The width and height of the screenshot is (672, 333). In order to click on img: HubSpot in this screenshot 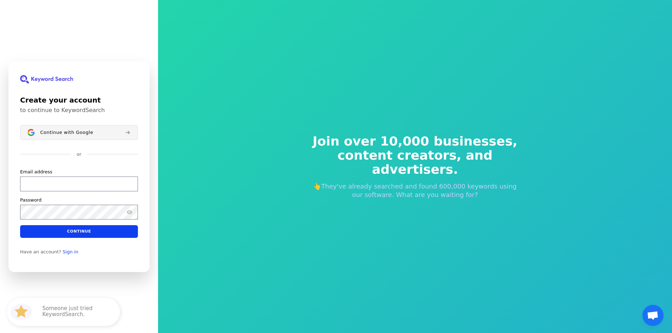, I will do `click(21, 312)`.